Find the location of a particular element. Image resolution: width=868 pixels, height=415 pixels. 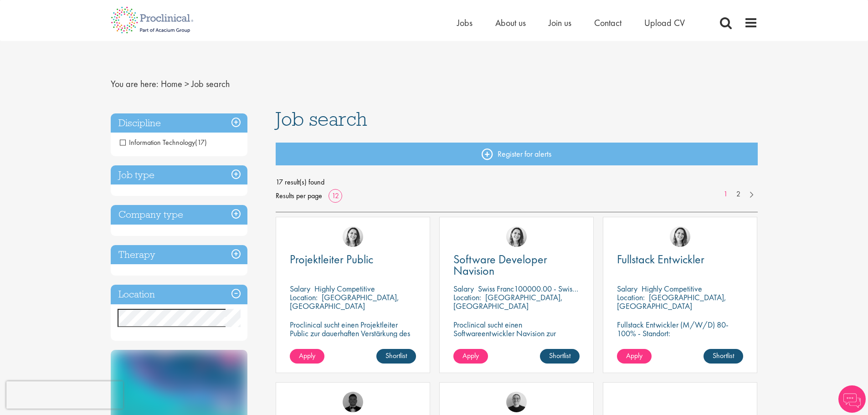

a: Emma Pretorious is located at coordinates (517, 402).